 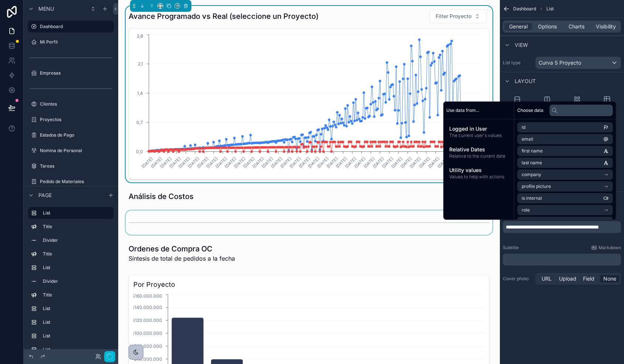 I want to click on span: Values to help with actions, so click(x=478, y=177).